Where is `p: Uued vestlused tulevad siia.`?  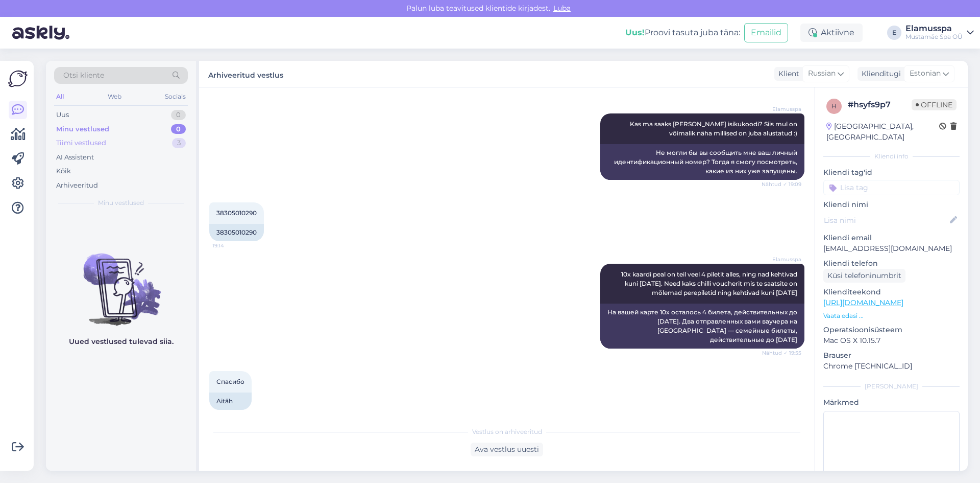
p: Uued vestlused tulevad siia. is located at coordinates (121, 341).